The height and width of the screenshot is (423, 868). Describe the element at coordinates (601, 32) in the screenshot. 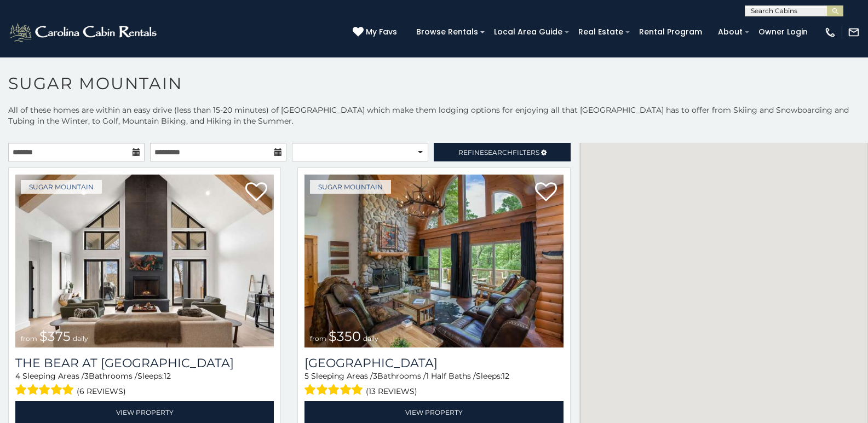

I see `a: Real Estate` at that location.